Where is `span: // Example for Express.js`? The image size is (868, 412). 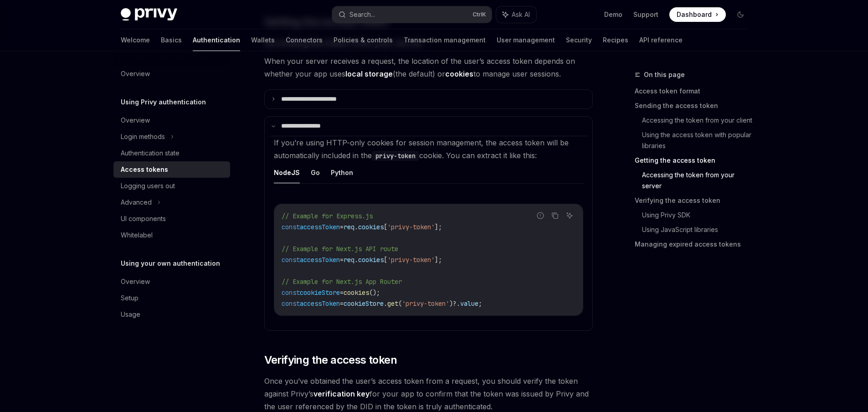
span: // Example for Express.js is located at coordinates (327, 216).